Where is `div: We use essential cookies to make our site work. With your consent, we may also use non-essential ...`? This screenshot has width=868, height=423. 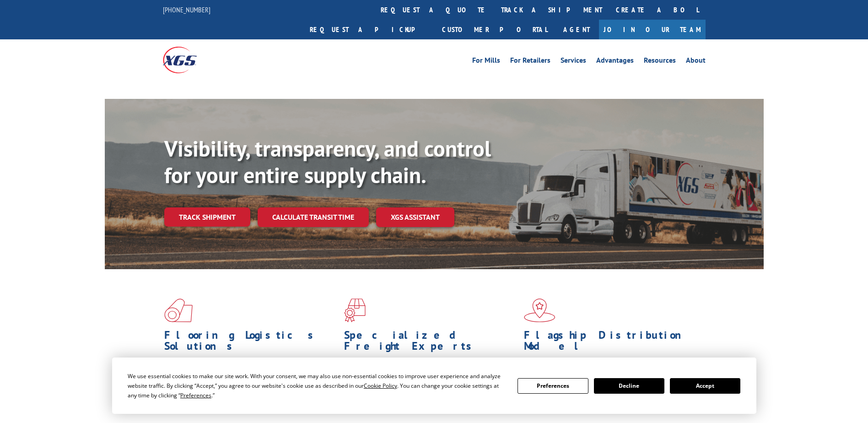
div: We use essential cookies to make our site work. With your consent, we may also use non-essential ... is located at coordinates (317, 386).